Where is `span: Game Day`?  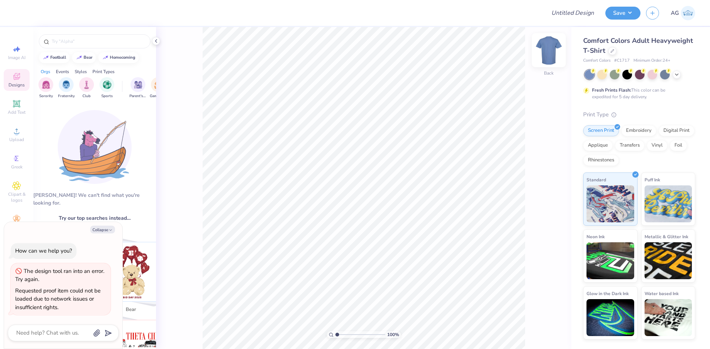 span: Game Day is located at coordinates (158, 96).